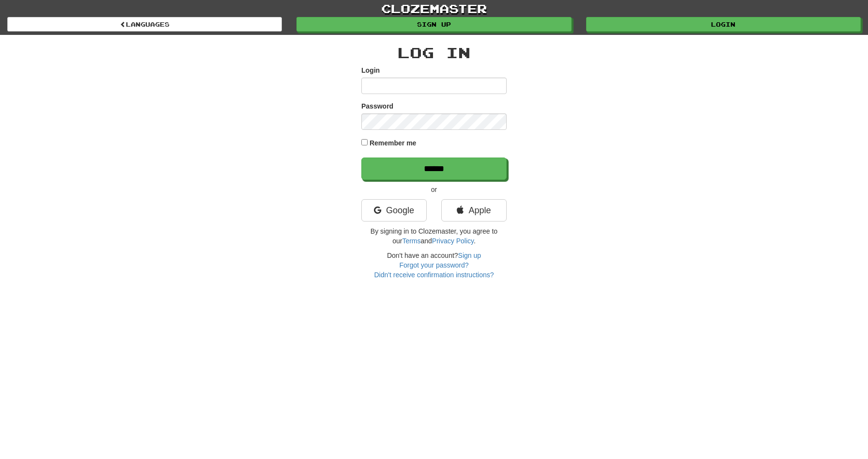  What do you see at coordinates (474, 210) in the screenshot?
I see `a: Apple` at bounding box center [474, 210].